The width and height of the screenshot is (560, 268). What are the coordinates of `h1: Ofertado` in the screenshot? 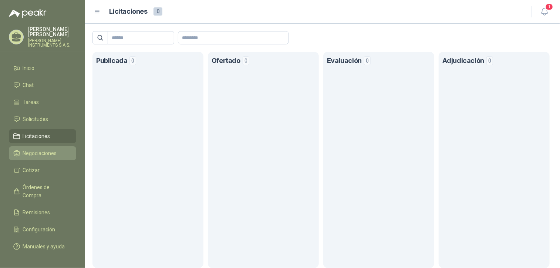 It's located at (226, 61).